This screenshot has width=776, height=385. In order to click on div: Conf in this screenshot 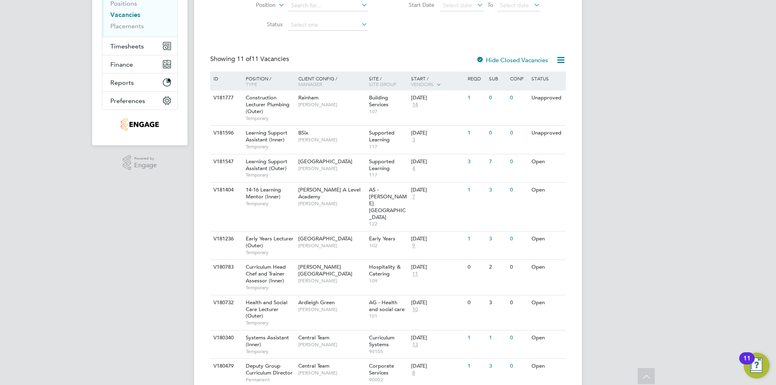, I will do `click(519, 78)`.